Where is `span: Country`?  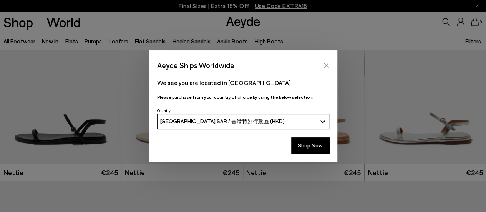
span: Country is located at coordinates (164, 110).